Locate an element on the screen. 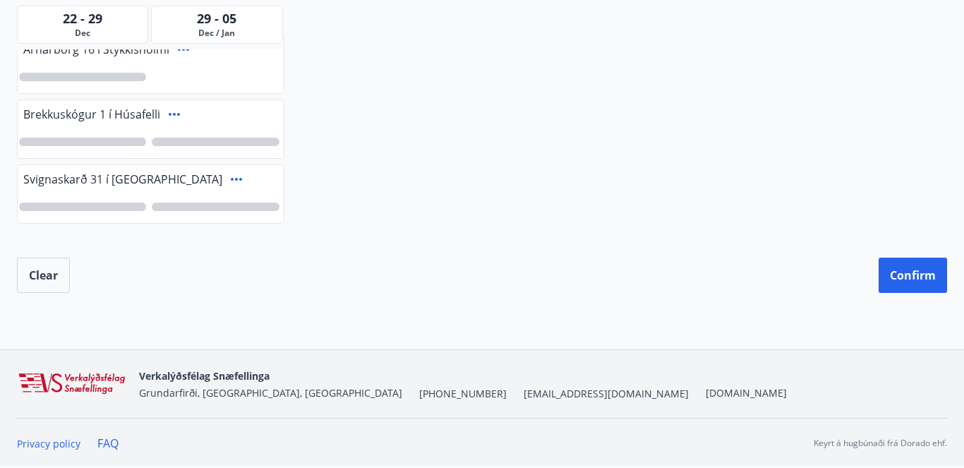  button: Confirm is located at coordinates (913, 275).